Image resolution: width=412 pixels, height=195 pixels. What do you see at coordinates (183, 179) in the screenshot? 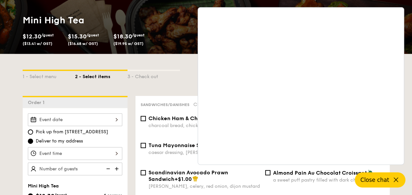
I see `span: +$1.00` at bounding box center [183, 179].